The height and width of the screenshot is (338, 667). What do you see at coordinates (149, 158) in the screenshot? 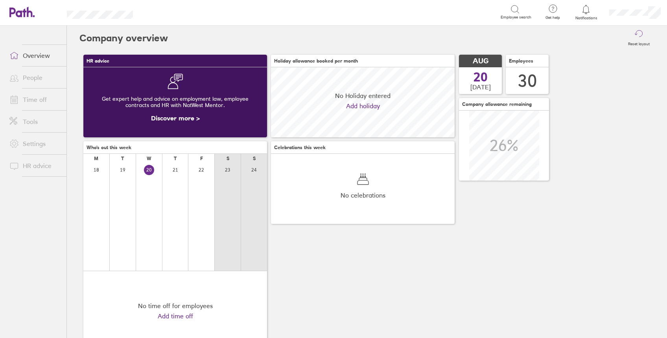
I see `div: W` at bounding box center [149, 158].